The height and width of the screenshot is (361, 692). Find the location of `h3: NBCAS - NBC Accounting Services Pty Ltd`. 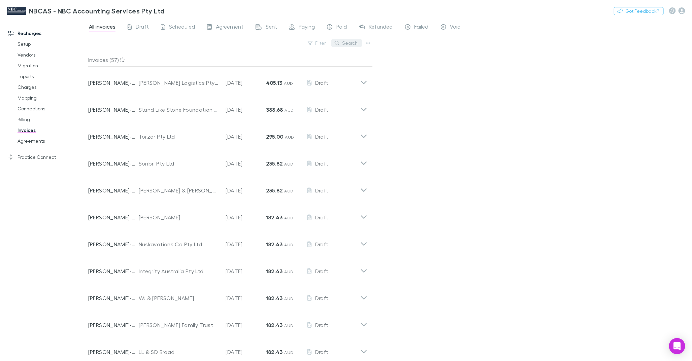

h3: NBCAS - NBC Accounting Services Pty Ltd is located at coordinates (97, 11).